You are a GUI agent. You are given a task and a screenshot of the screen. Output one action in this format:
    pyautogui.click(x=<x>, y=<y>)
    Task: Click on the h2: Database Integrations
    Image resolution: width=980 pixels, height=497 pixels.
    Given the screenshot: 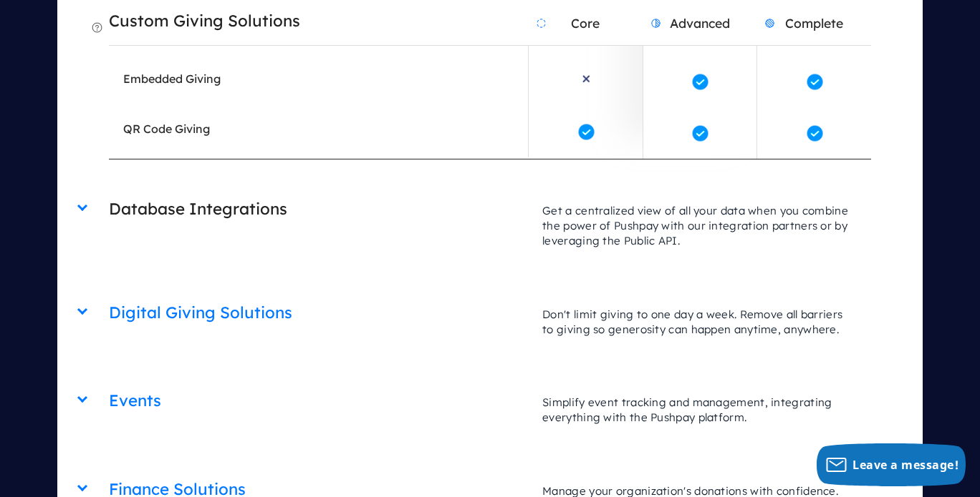 What is the action you would take?
    pyautogui.click(x=318, y=209)
    